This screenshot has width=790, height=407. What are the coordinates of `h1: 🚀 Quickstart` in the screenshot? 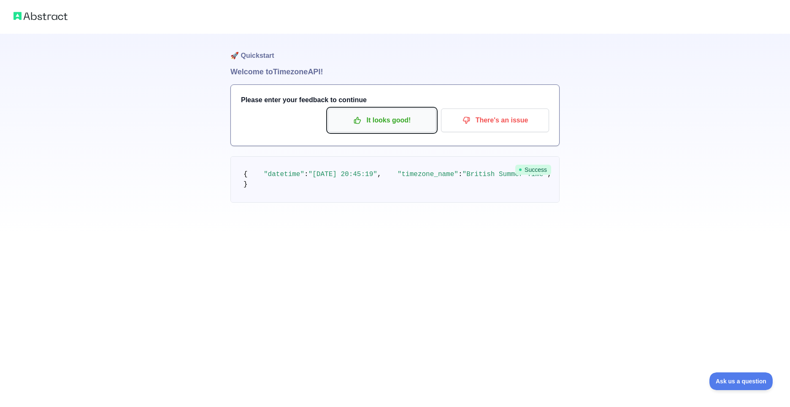 It's located at (395, 50).